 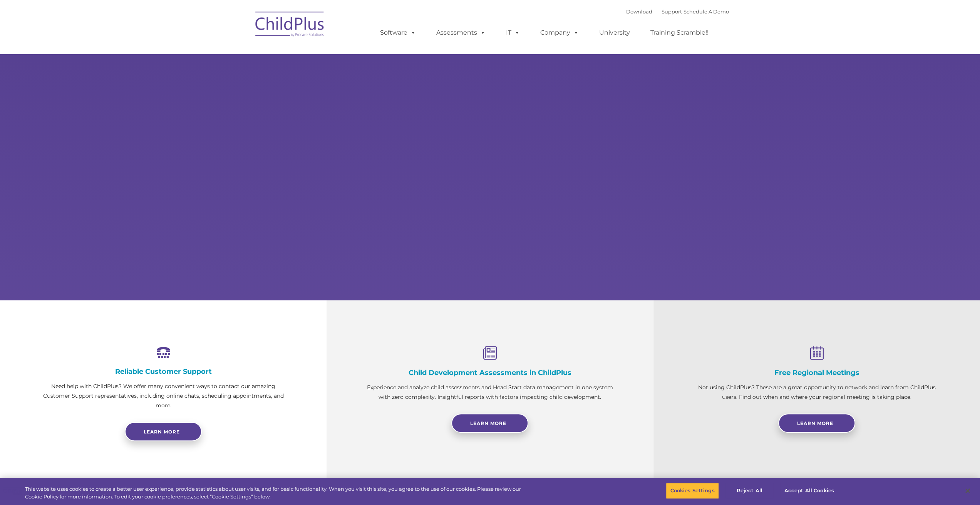 What do you see at coordinates (513, 32) in the screenshot?
I see `a: IT` at bounding box center [513, 32].